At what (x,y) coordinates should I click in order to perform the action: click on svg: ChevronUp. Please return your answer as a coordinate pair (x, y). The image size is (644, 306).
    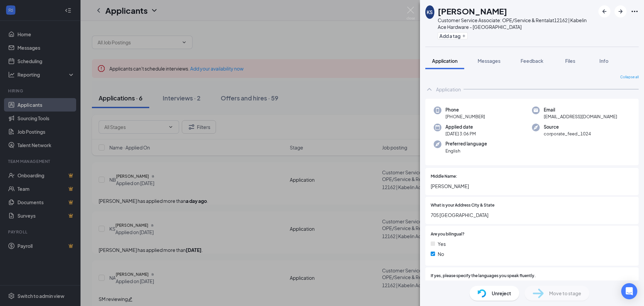
    Looking at the image, I should click on (430, 89).